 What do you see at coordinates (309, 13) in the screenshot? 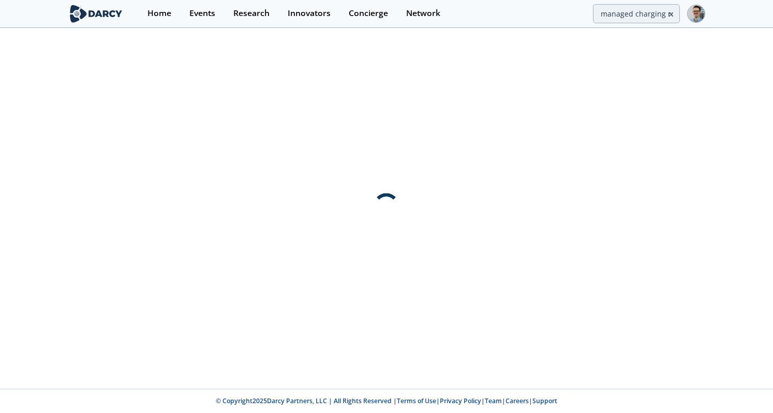
I see `div: Innovators` at bounding box center [309, 13].